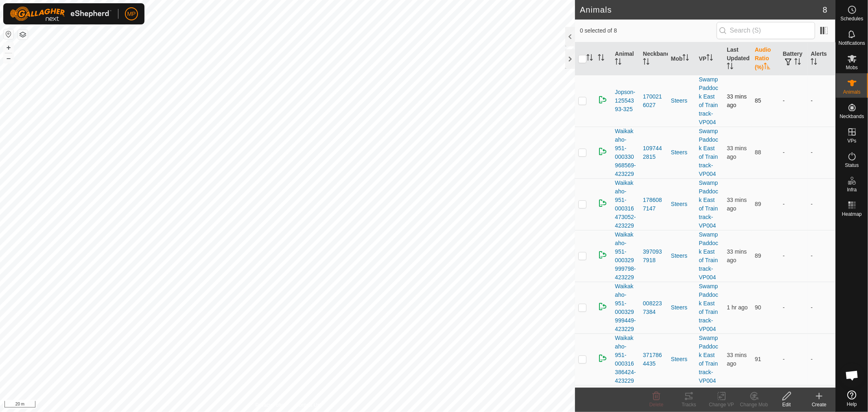  I want to click on th: Last Updated, so click(737, 59).